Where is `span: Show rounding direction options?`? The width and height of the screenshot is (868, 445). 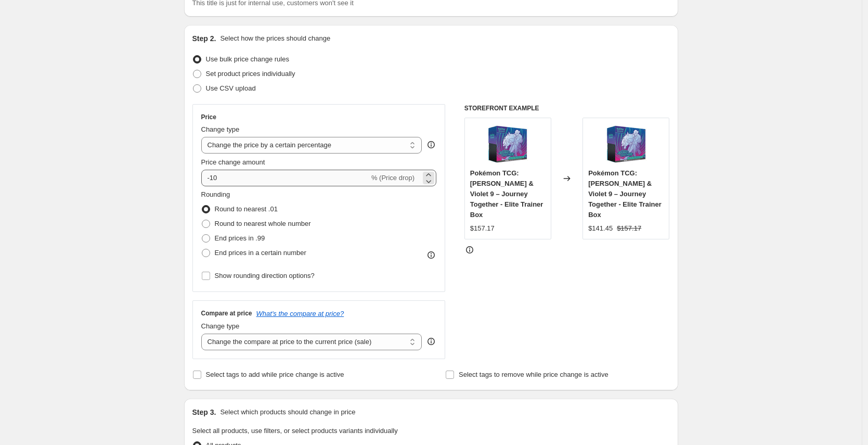
span: Show rounding direction options? is located at coordinates (265, 275).